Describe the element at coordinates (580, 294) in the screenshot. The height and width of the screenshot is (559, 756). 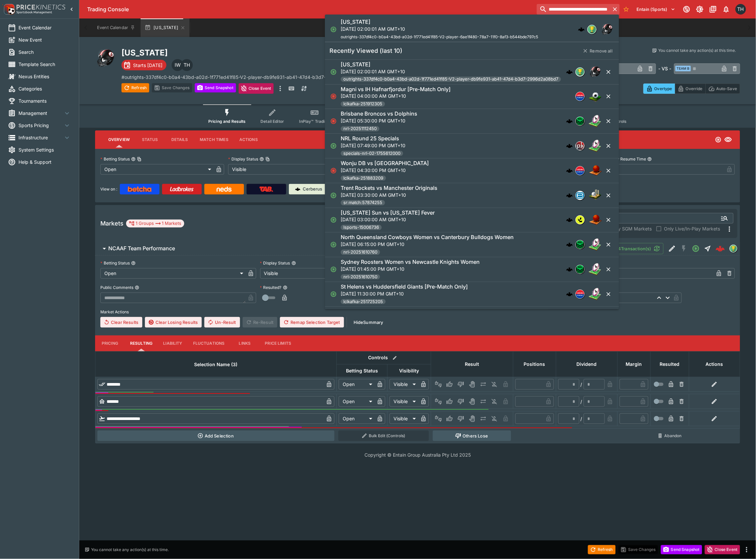
I see `img: lclkafka.png` at that location.